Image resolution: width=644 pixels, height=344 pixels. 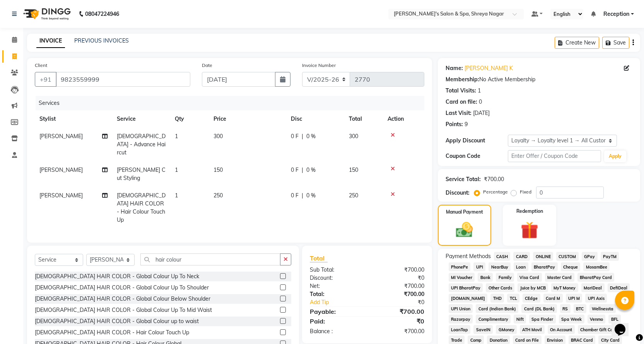 I want to click on div: Payable:, so click(x=335, y=312).